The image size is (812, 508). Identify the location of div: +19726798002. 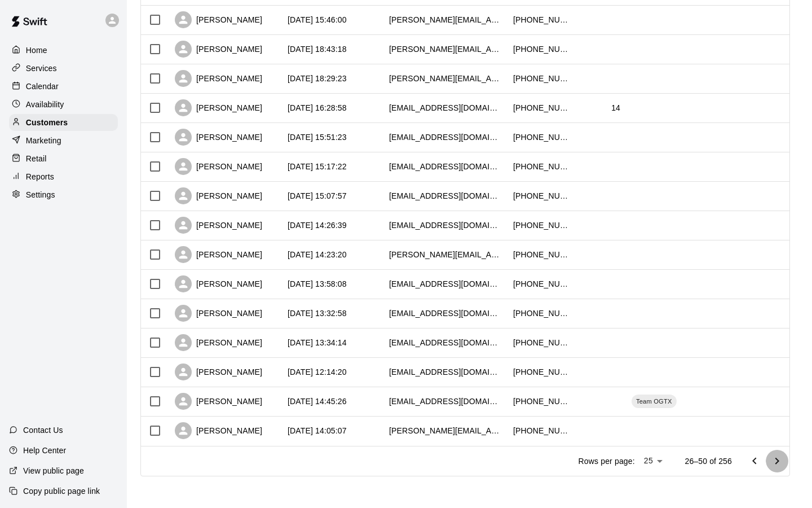
(541, 401).